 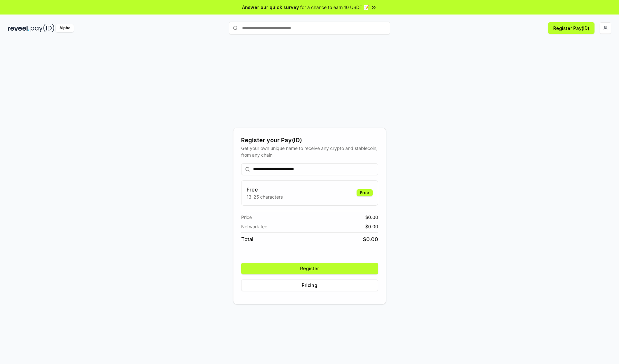 What do you see at coordinates (18, 28) in the screenshot?
I see `img: reveel_dark` at bounding box center [18, 28].